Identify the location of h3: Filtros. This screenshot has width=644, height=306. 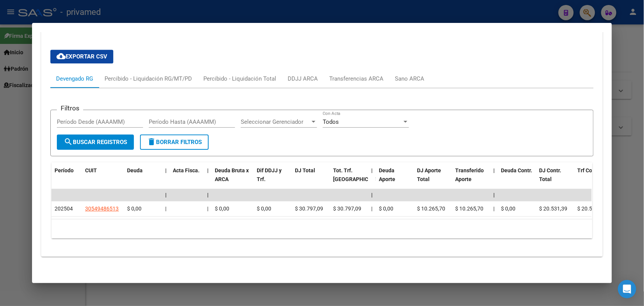
(70, 108).